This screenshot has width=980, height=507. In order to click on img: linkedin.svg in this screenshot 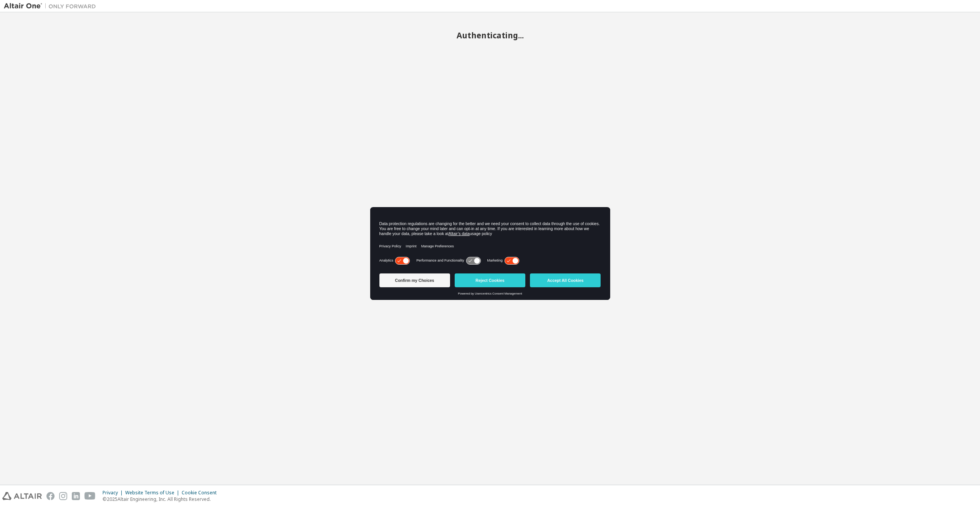, I will do `click(75, 496)`.